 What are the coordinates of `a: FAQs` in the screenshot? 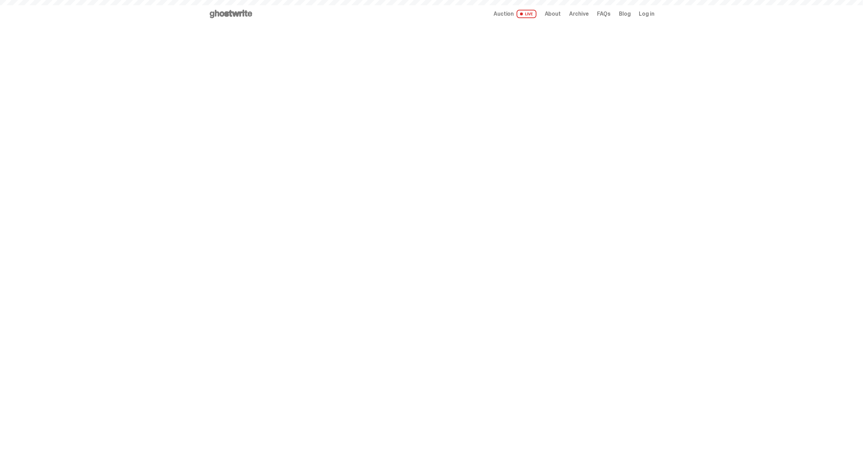 It's located at (604, 14).